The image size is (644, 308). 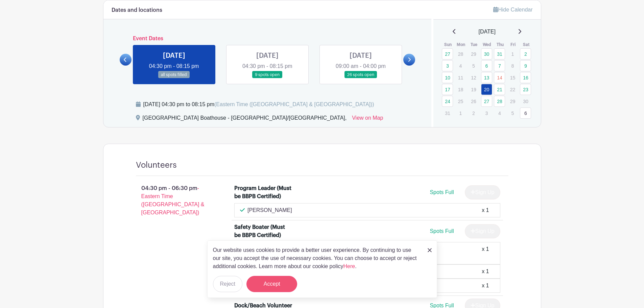 What do you see at coordinates (473, 101) in the screenshot?
I see `p: 26` at bounding box center [473, 101].